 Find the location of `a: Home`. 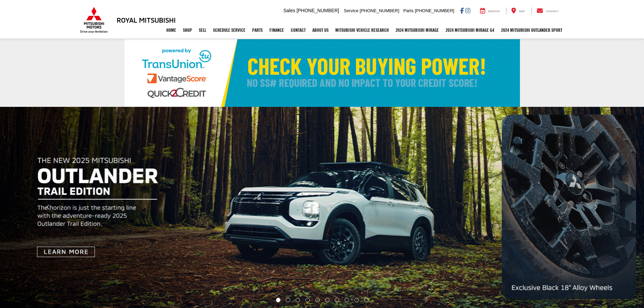

a: Home is located at coordinates (171, 30).